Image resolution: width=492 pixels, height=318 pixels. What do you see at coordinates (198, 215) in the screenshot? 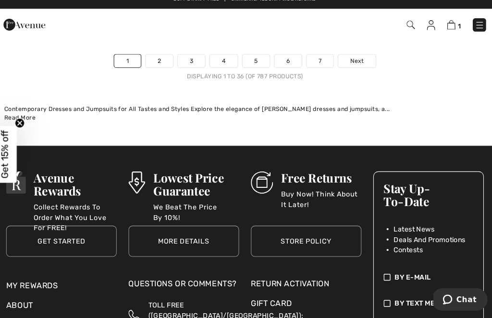
I see `p: We Beat The Price By 10%!` at bounding box center [198, 215].